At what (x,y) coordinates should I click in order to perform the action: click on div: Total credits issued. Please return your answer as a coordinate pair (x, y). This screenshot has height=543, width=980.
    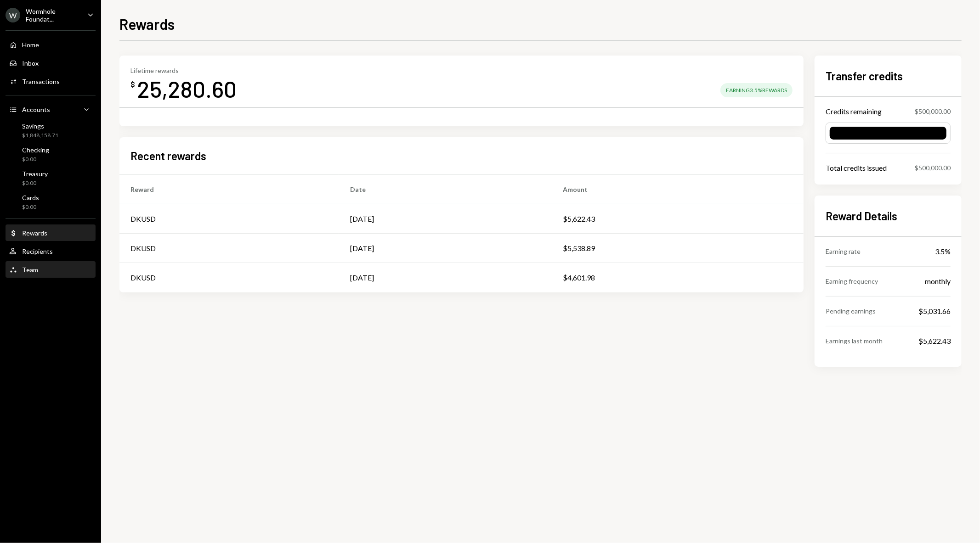
    Looking at the image, I should click on (856, 168).